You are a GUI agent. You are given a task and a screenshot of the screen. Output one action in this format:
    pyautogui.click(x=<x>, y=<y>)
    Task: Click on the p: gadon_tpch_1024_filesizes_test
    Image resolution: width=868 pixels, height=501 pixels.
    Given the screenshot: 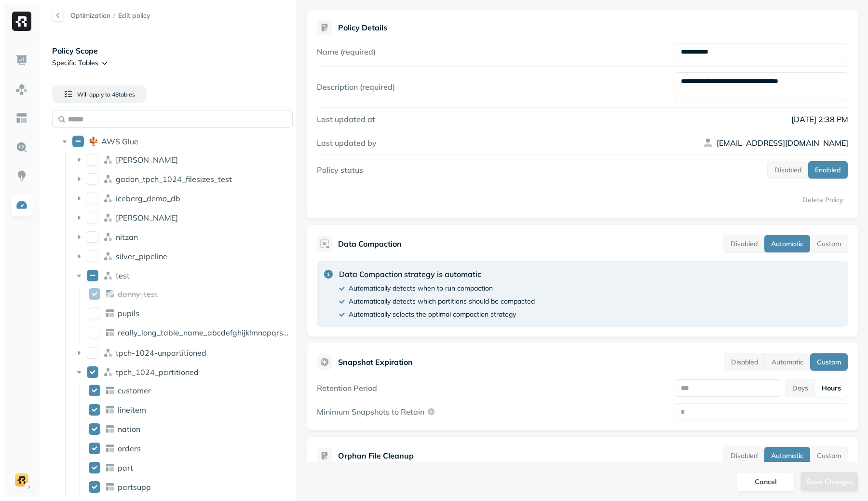 What is the action you would take?
    pyautogui.click(x=173, y=179)
    